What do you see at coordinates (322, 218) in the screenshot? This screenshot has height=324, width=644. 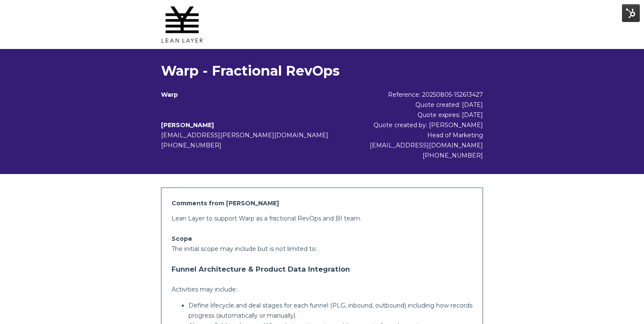 I see `p: Lean Layer to support Warp as a fractional RevOps and BI team.` at bounding box center [322, 218].